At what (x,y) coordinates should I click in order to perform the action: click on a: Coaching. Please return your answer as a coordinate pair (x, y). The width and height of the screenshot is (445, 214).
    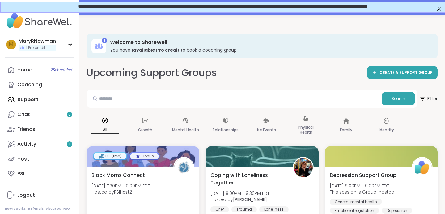
    Looking at the image, I should click on (39, 85).